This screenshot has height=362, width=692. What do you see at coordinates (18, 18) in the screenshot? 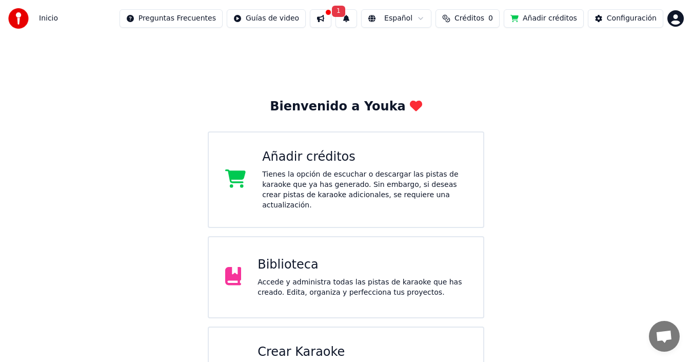
I see `img: youka` at bounding box center [18, 18].